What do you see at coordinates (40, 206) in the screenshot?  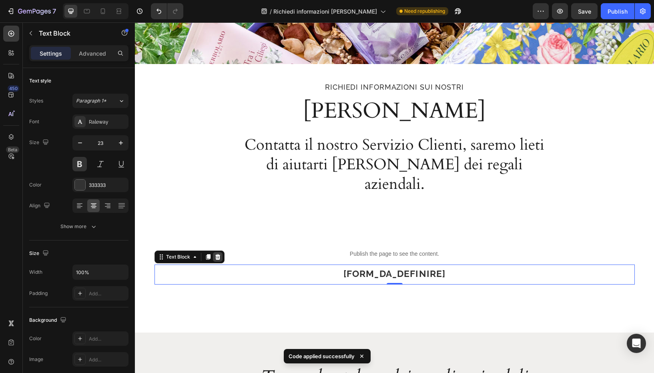 I see `div: Align` at bounding box center [40, 206].